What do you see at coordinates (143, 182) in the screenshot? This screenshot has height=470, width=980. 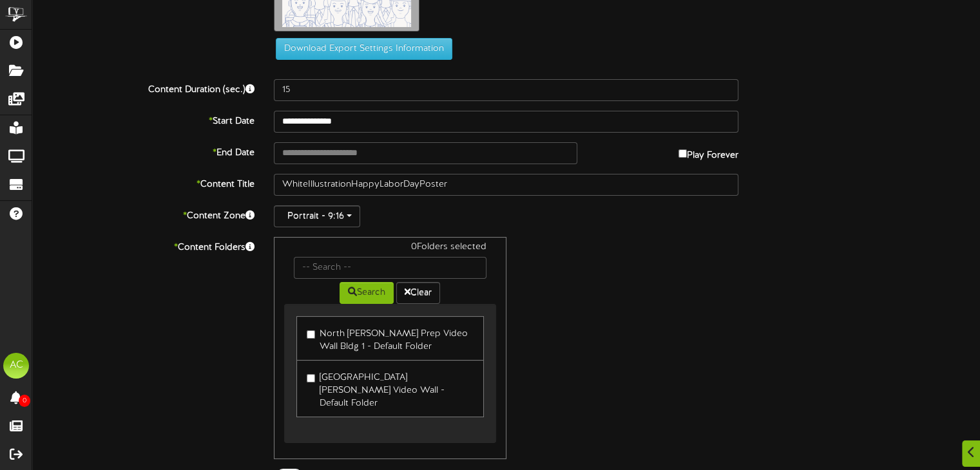 I see `label: Content Title` at bounding box center [143, 182].